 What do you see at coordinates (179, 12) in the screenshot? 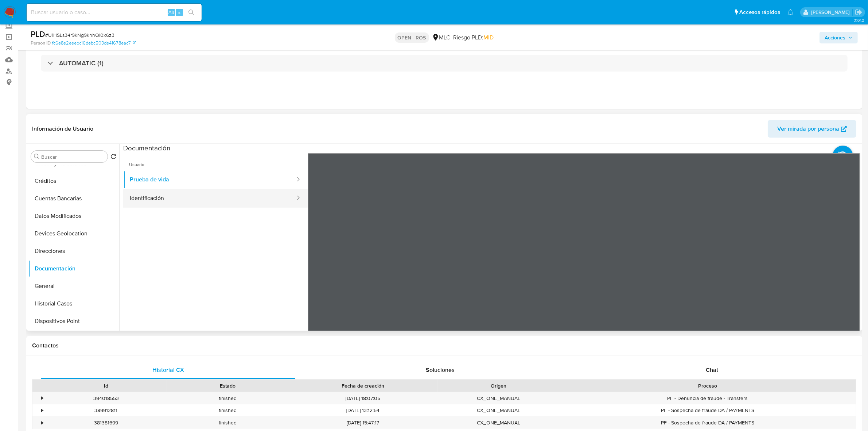
I see `span: s` at bounding box center [179, 12].